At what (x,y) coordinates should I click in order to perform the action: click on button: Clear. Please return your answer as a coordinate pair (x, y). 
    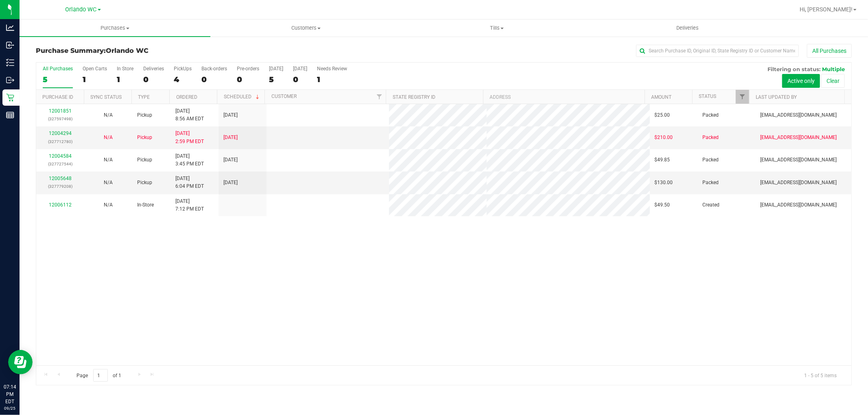
    Looking at the image, I should click on (833, 81).